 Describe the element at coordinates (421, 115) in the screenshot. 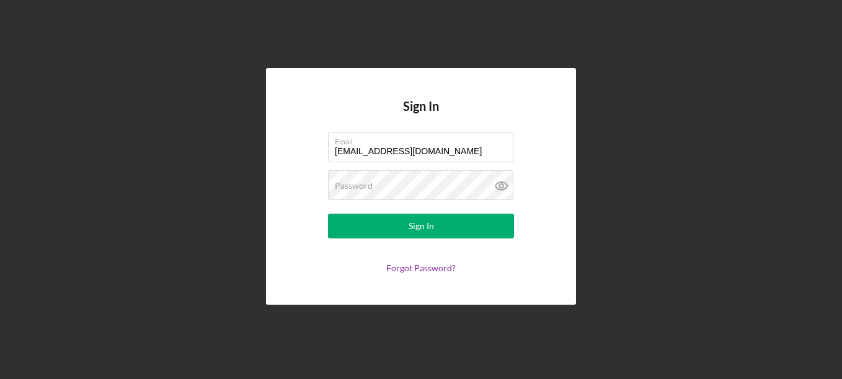

I see `h4: Sign In` at that location.